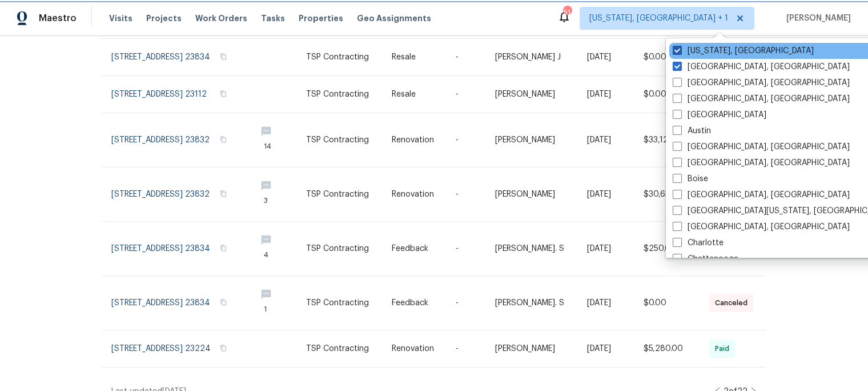 This screenshot has height=391, width=868. What do you see at coordinates (121, 18) in the screenshot?
I see `span: Visits` at bounding box center [121, 18].